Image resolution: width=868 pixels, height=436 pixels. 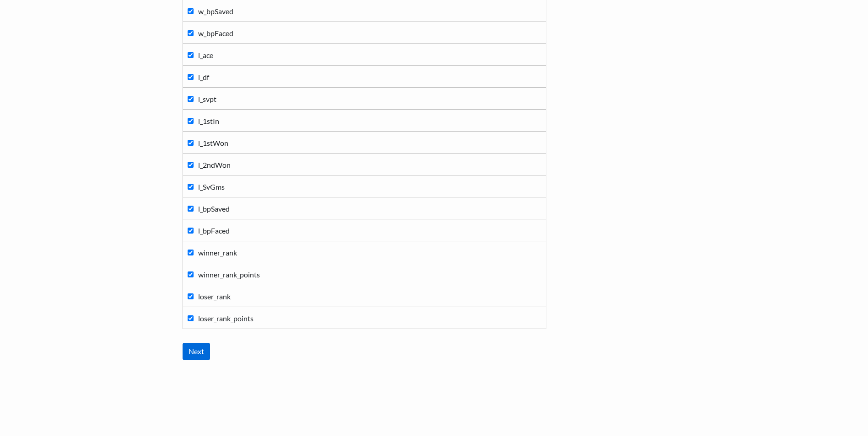 What do you see at coordinates (226, 318) in the screenshot?
I see `span: loser_rank_points` at bounding box center [226, 318].